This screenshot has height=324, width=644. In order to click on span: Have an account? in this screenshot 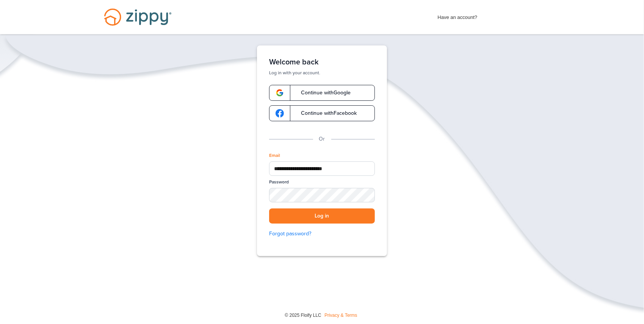, I will do `click(457, 16)`.